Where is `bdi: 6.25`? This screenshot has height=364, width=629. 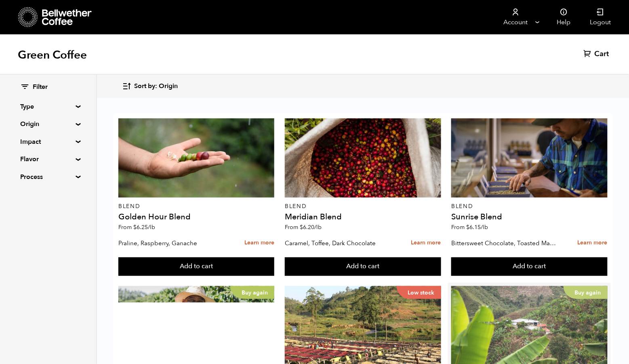
bdi: 6.25 is located at coordinates (144, 227).